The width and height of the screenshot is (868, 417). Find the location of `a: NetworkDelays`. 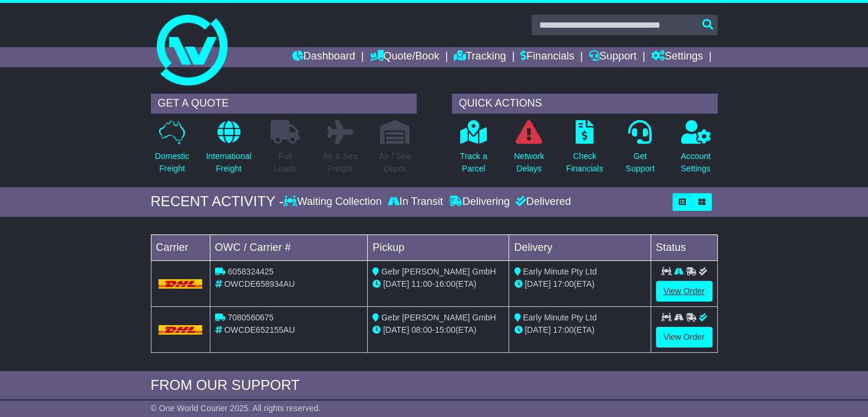

a: NetworkDelays is located at coordinates (529, 150).